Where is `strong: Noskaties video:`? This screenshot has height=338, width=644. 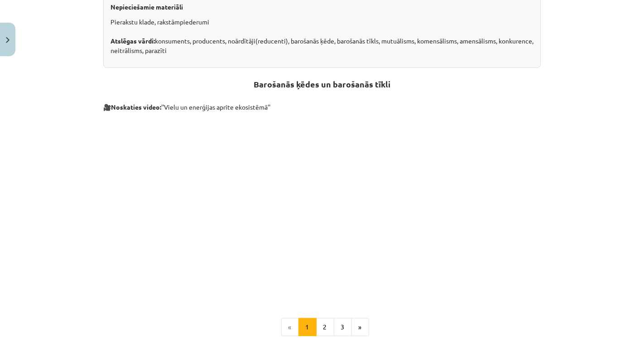
strong: Noskaties video: is located at coordinates (136, 107).